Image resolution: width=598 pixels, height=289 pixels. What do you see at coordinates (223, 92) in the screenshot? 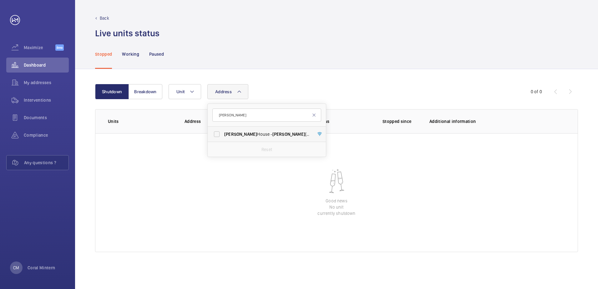
I see `span: Address` at bounding box center [223, 92].